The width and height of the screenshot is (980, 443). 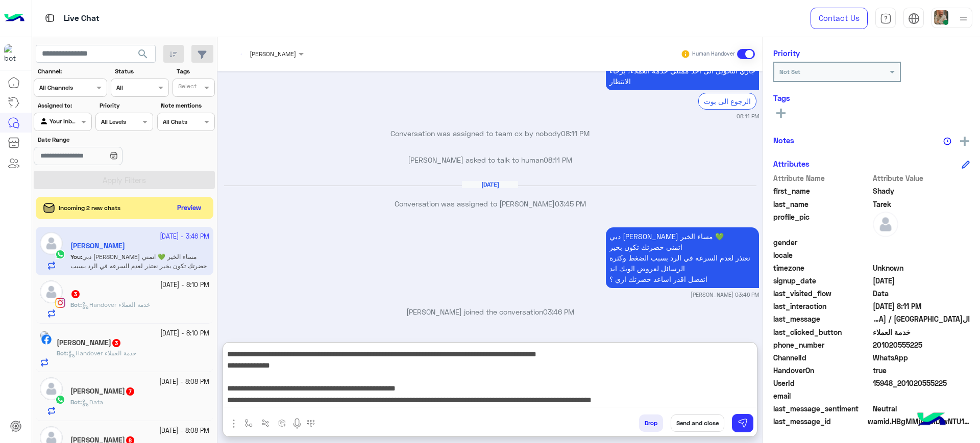 What do you see at coordinates (651, 424) in the screenshot?
I see `button: Drop` at bounding box center [651, 424].